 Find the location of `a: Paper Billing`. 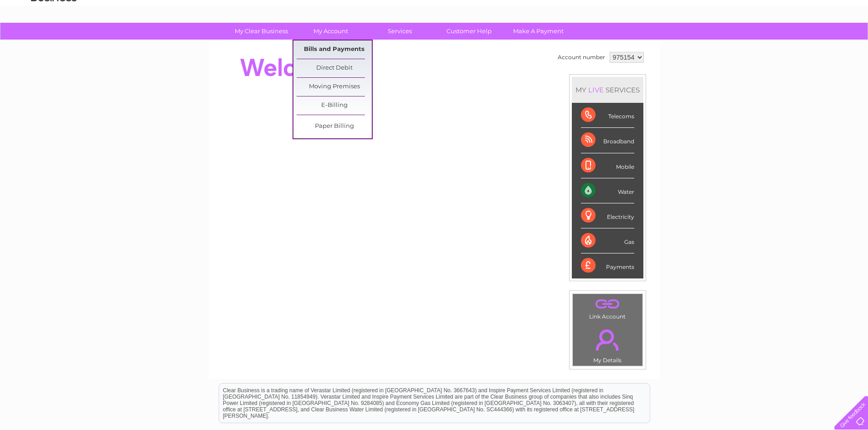

a: Paper Billing is located at coordinates (334, 127).